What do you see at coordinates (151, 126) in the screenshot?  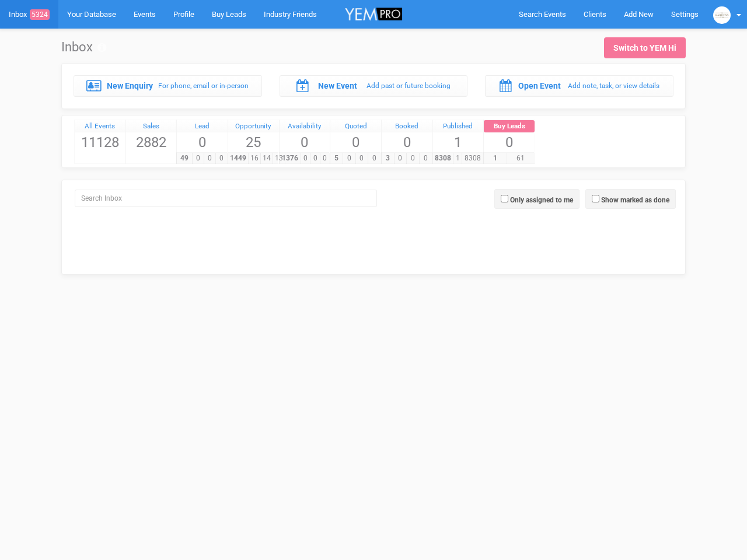 I see `div: Sales` at bounding box center [151, 126].